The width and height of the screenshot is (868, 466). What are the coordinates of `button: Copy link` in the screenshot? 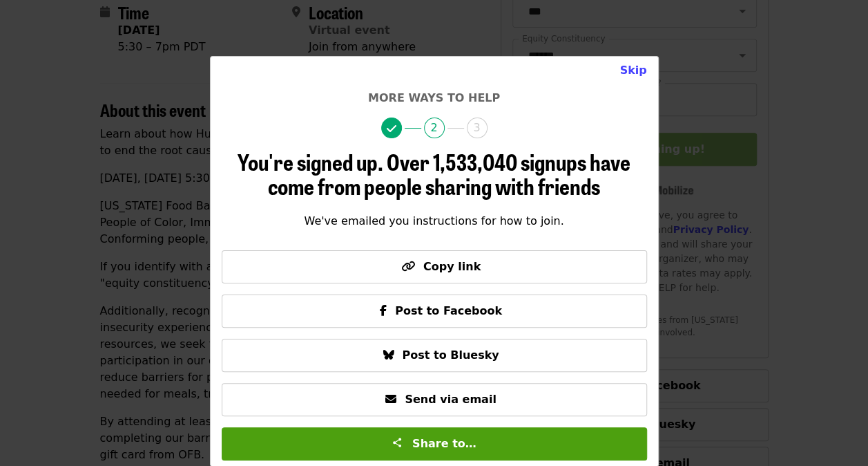 It's located at (434, 267).